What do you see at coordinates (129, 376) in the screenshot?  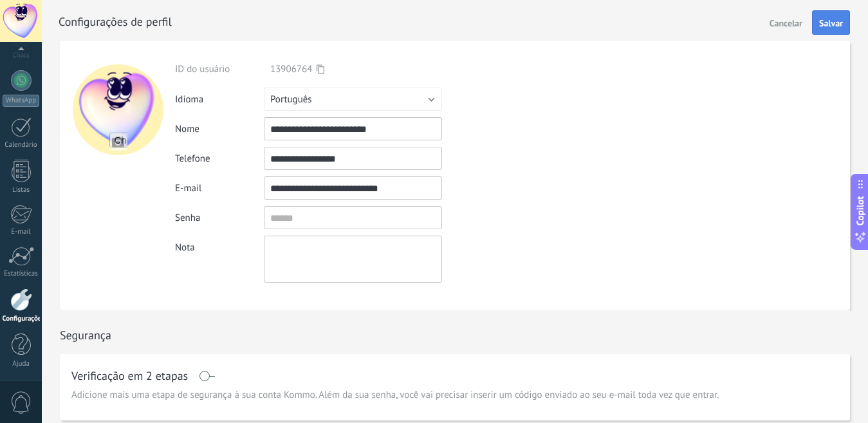 I see `h1: Verificação em 2 etapas` at bounding box center [129, 376].